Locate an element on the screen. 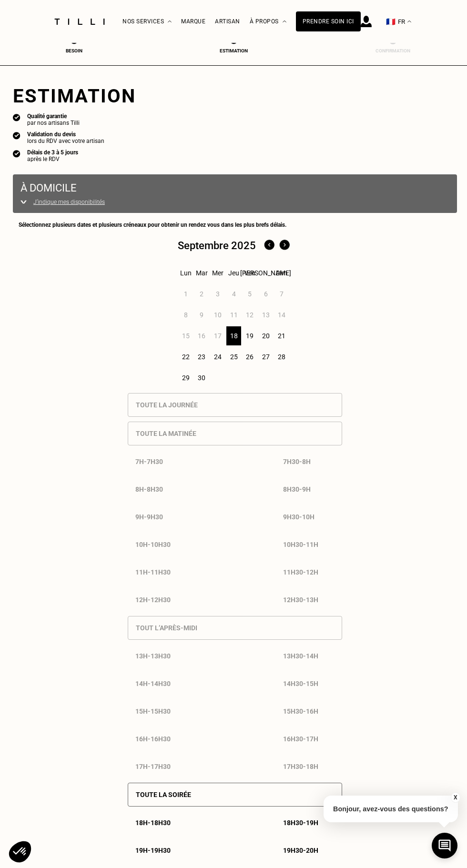 Image resolution: width=467 pixels, height=868 pixels. img: Logo du service de couturière Tilli is located at coordinates (80, 22).